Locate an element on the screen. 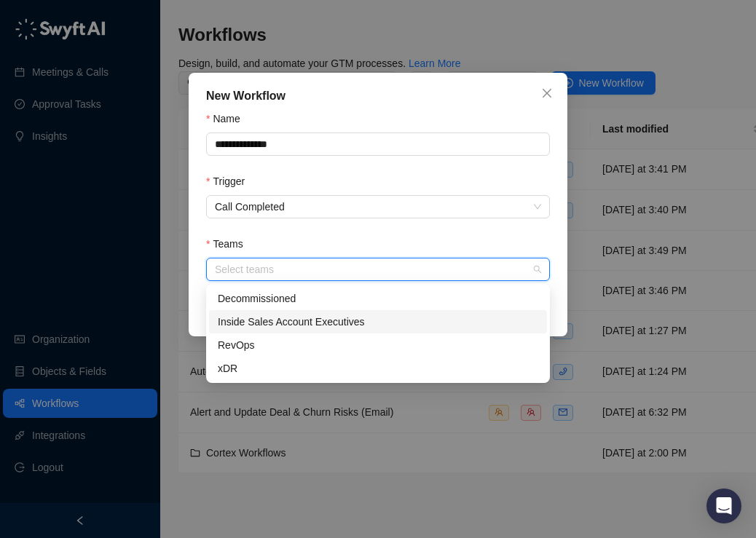 This screenshot has height=538, width=756. div: RevOps is located at coordinates (378, 345).